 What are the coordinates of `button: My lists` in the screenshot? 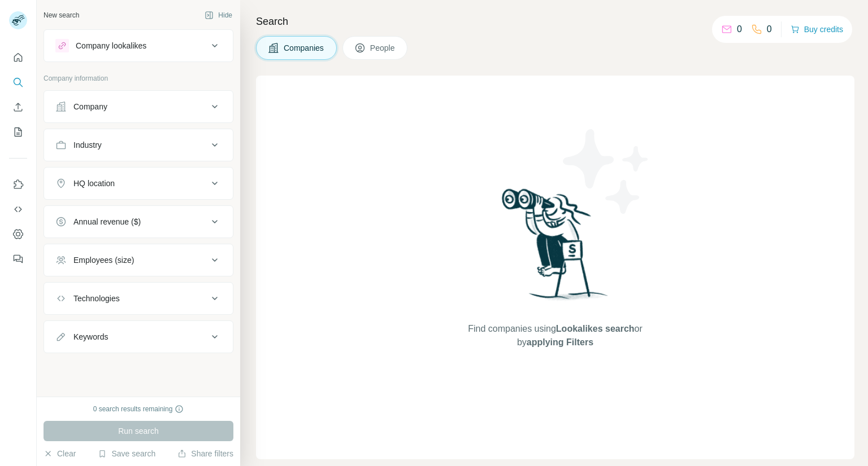 It's located at (18, 132).